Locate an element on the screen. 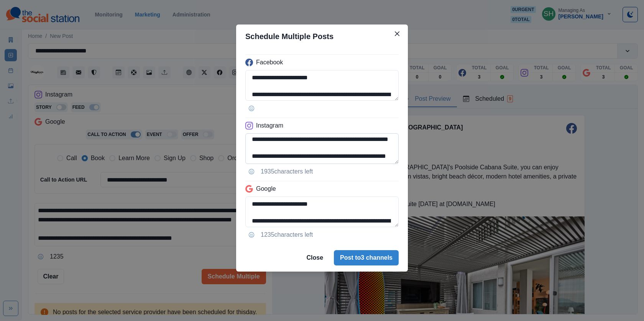 This screenshot has width=644, height=321. p: 1935 characters left is located at coordinates (287, 172).